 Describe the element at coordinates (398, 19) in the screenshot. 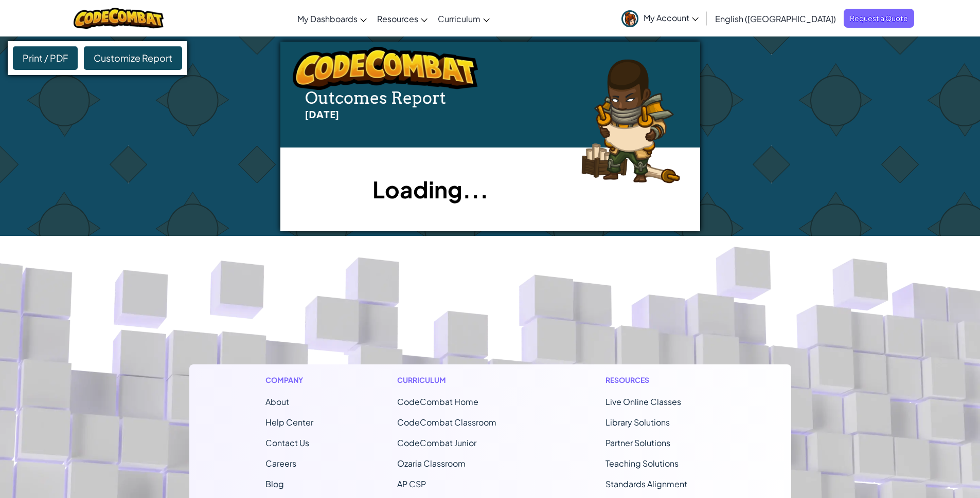

I see `span: Resources` at that location.